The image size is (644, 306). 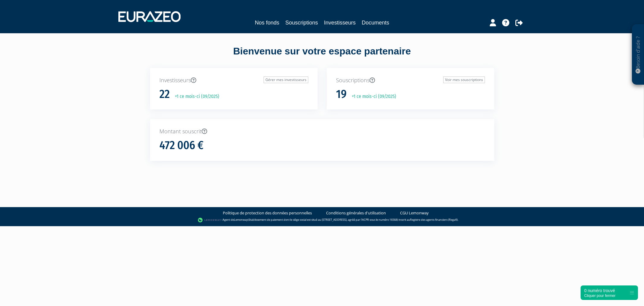 What do you see at coordinates (414, 213) in the screenshot?
I see `a: CGU Lemonway` at bounding box center [414, 213].